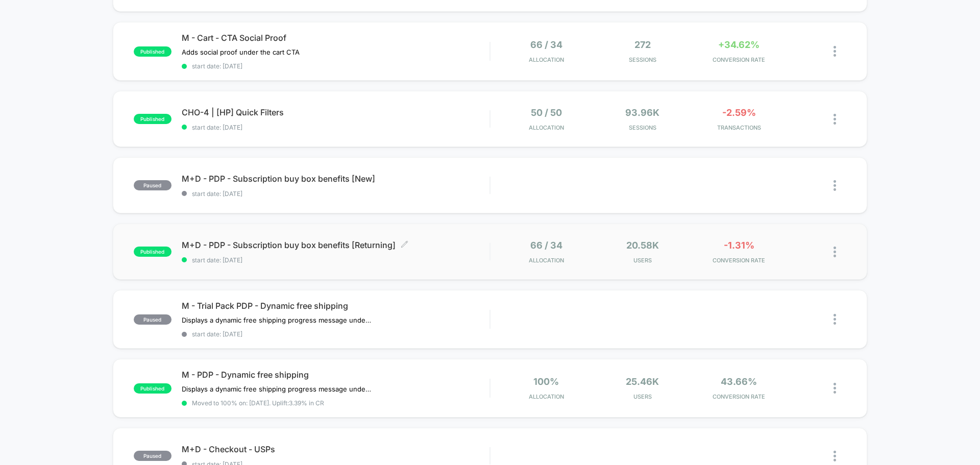 Image resolution: width=980 pixels, height=465 pixels. What do you see at coordinates (739, 44) in the screenshot?
I see `span: +34.62%` at bounding box center [739, 44].